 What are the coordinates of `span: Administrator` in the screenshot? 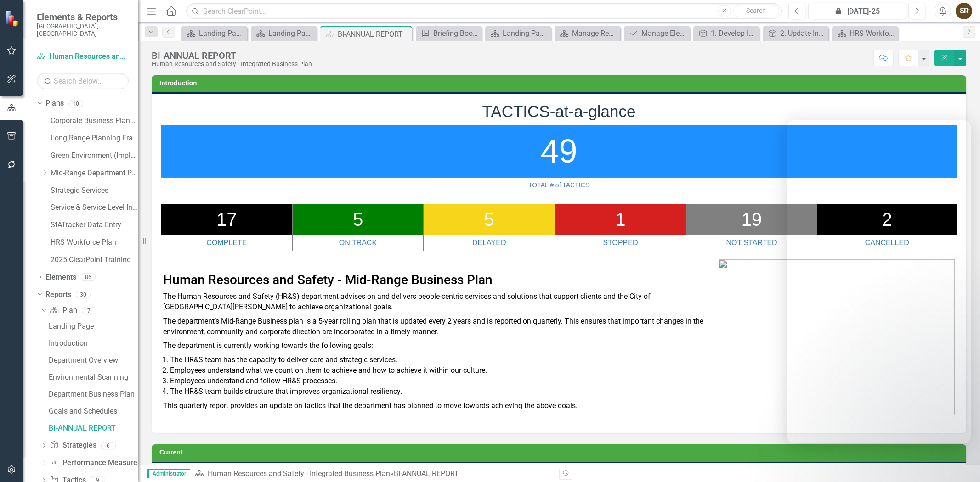 It's located at (169, 474).